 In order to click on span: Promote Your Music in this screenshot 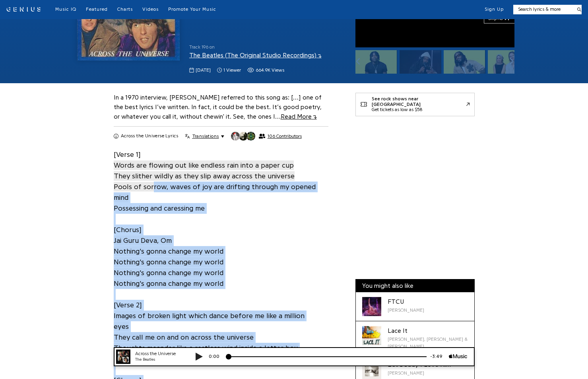, I will do `click(192, 9)`.